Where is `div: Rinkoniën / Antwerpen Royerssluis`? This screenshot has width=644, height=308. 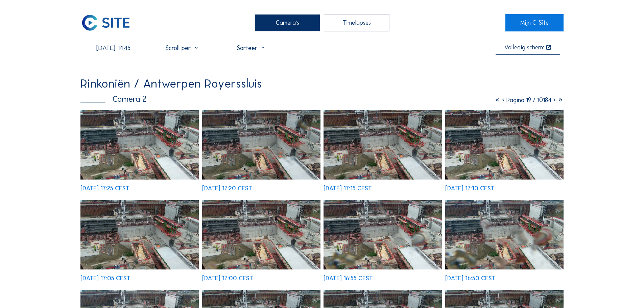 div: Rinkoniën / Antwerpen Royerssluis is located at coordinates (171, 83).